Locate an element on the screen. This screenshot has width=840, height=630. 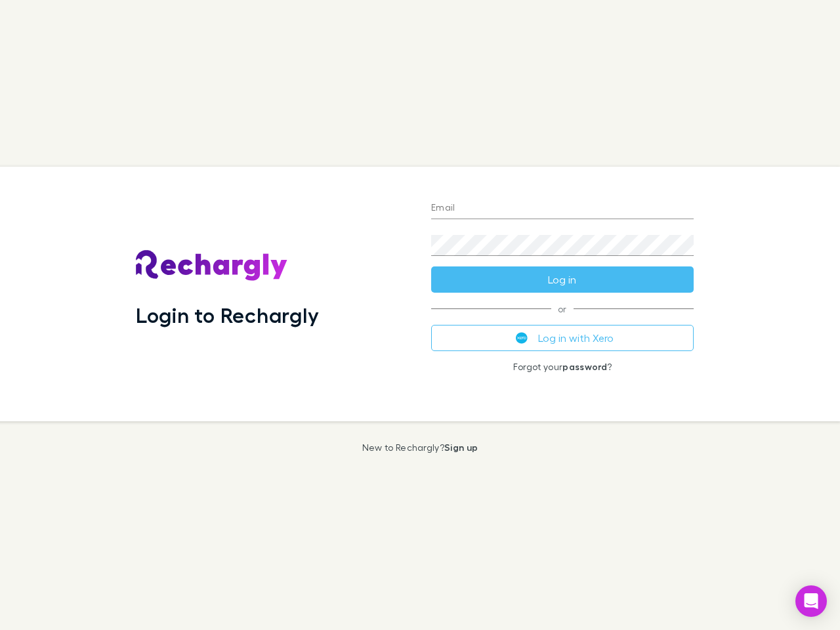
a: Sign up is located at coordinates (461, 447).